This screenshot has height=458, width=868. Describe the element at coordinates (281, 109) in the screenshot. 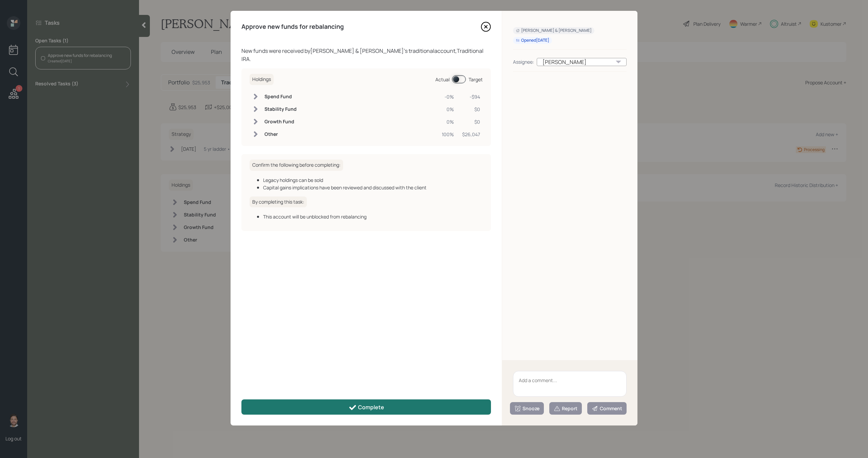

I see `h6: Stability Fund` at that location.